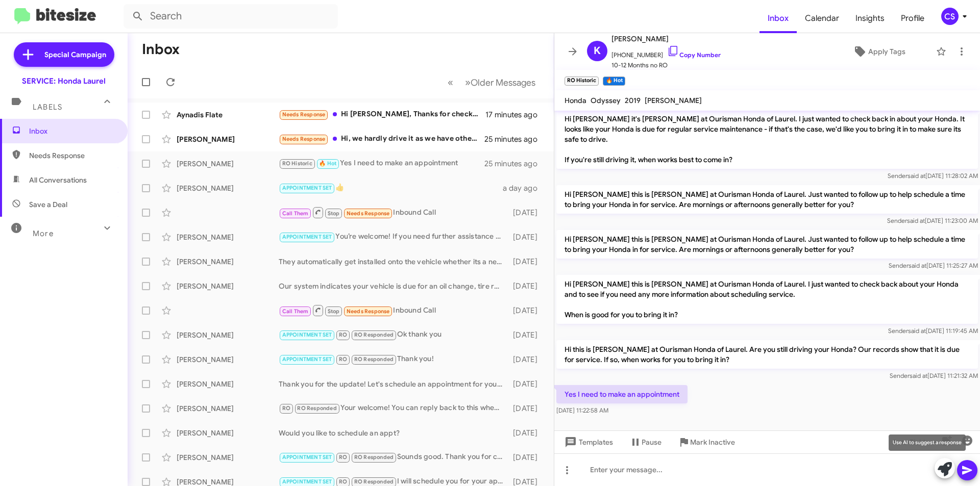  What do you see at coordinates (605, 101) in the screenshot?
I see `span: Odyssey` at bounding box center [605, 101].